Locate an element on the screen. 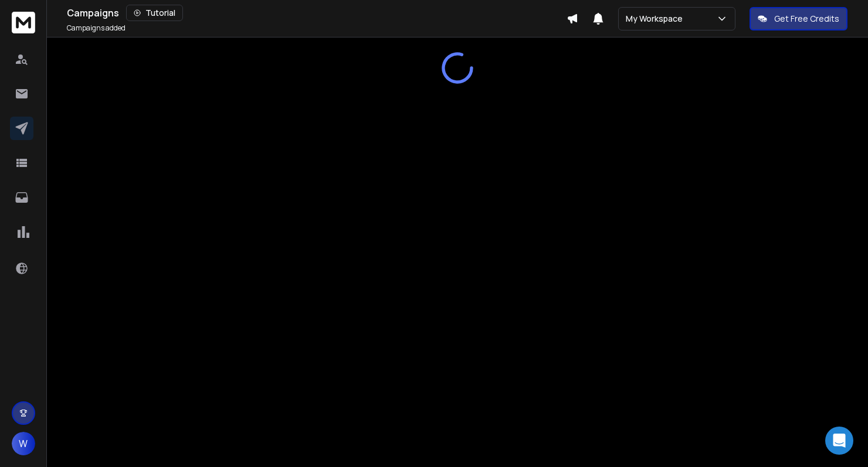  button: Tutorial is located at coordinates (154, 13).